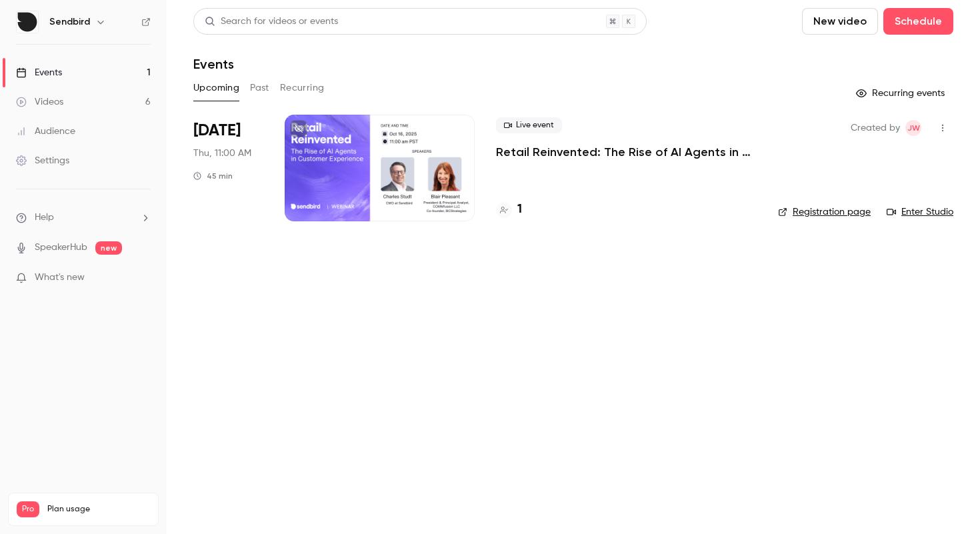 Image resolution: width=980 pixels, height=534 pixels. What do you see at coordinates (27, 22) in the screenshot?
I see `img: Sendbird` at bounding box center [27, 22].